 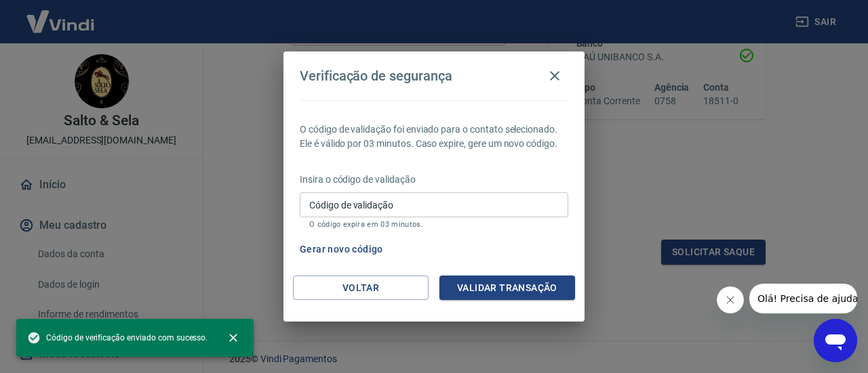 What do you see at coordinates (117, 338) in the screenshot?
I see `span: Código de verificação enviado com sucesso.` at bounding box center [117, 338].